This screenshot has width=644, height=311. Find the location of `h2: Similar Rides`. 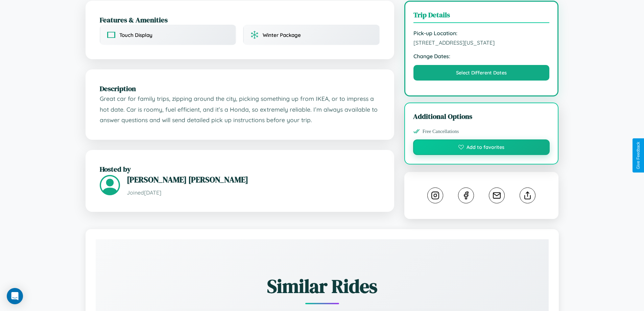

h2: Similar Rides is located at coordinates (322, 286).